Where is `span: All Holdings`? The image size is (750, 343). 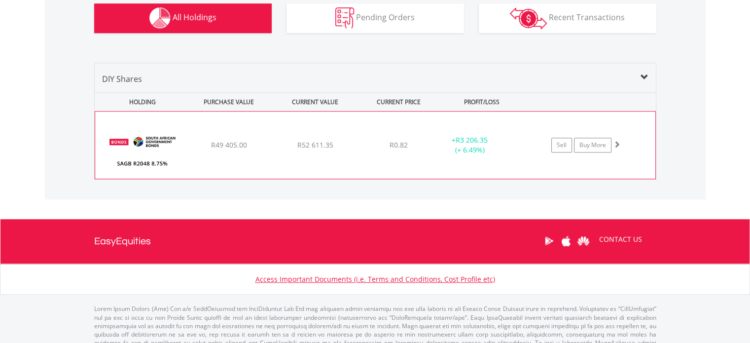 span: All Holdings is located at coordinates (194, 17).